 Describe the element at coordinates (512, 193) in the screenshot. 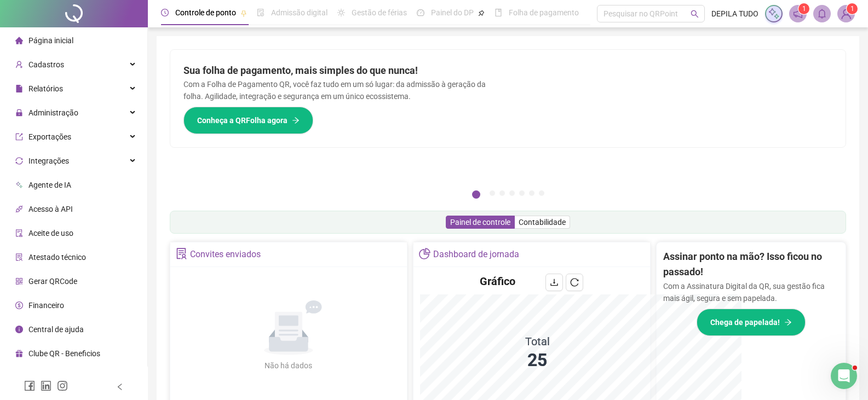

I see `button: 4` at that location.